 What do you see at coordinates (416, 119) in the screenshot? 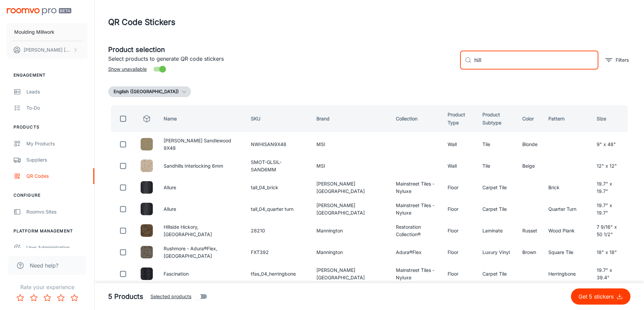
I see `th: Collection` at bounding box center [416, 119].